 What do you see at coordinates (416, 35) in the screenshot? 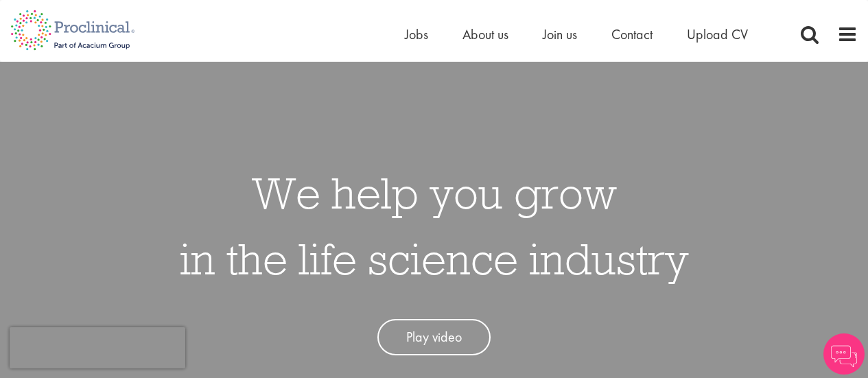
I see `a: Jobs` at bounding box center [416, 35].